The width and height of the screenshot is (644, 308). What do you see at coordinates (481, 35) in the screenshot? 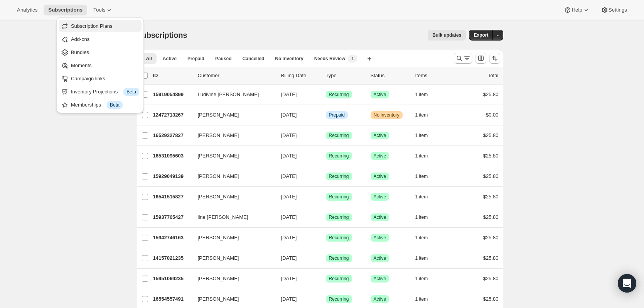
I see `button: Export` at bounding box center [481, 35].